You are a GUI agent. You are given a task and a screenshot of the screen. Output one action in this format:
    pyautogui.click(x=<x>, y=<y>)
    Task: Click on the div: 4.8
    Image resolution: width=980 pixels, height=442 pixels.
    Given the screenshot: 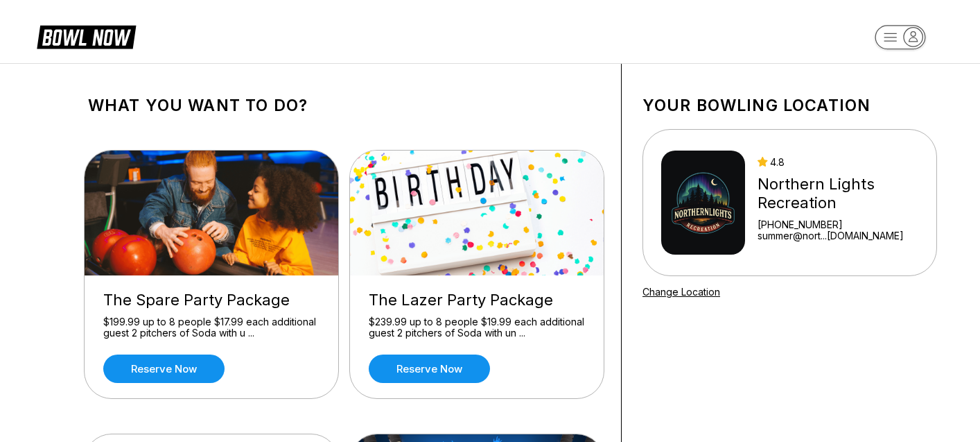 What is the action you would take?
    pyautogui.click(x=838, y=163)
    